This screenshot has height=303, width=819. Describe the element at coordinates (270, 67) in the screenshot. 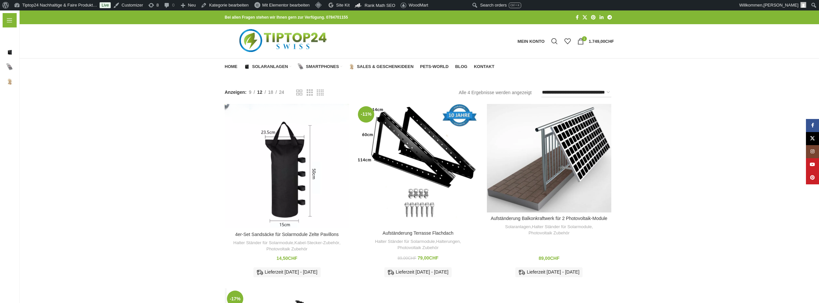

I see `span: Solaranlagen` at that location.